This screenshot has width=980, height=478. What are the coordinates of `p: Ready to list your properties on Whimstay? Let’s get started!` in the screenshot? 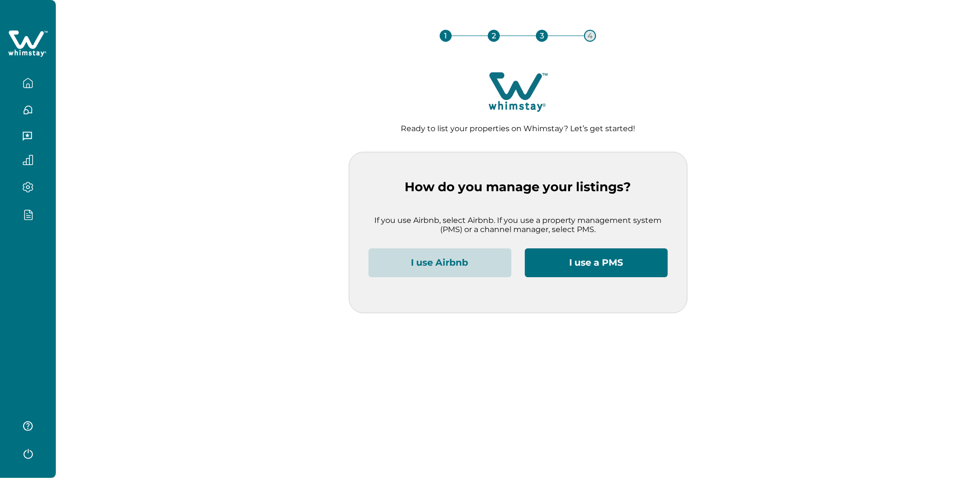 It's located at (518, 129).